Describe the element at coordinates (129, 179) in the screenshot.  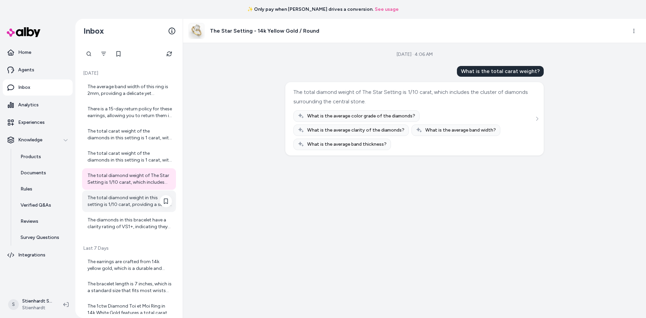
I see `a: The total diamond weight of The Star Setting is 1/10 carat, which includes the cluster of diamond...` at that location.